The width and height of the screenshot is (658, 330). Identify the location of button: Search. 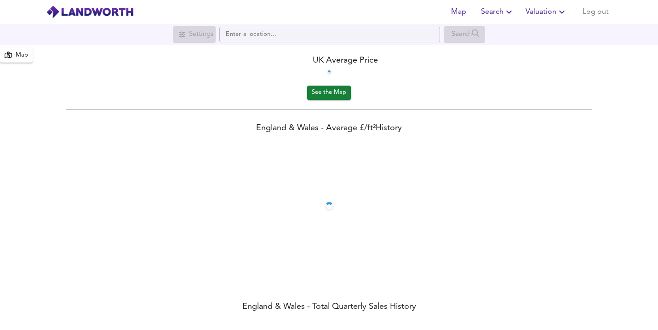
(497, 12).